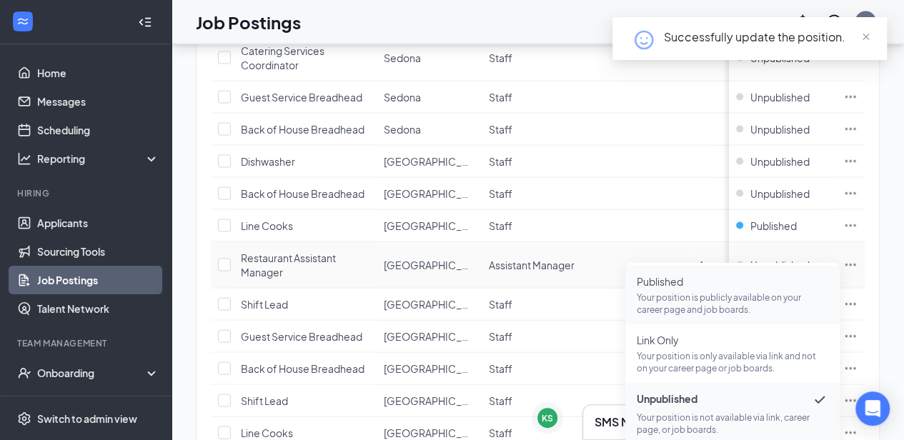  What do you see at coordinates (548, 418) in the screenshot?
I see `div: KS` at bounding box center [548, 418].